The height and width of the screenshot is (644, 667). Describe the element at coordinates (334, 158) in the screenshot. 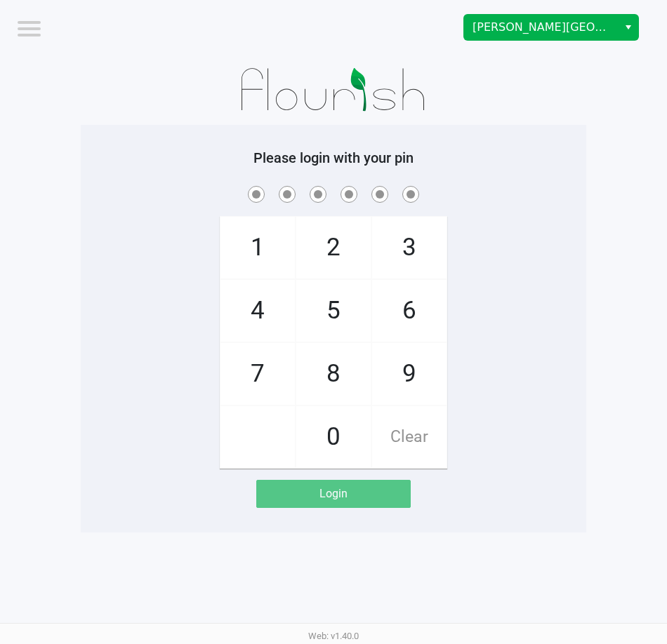

I see `h5: Please login with your pin` at that location.